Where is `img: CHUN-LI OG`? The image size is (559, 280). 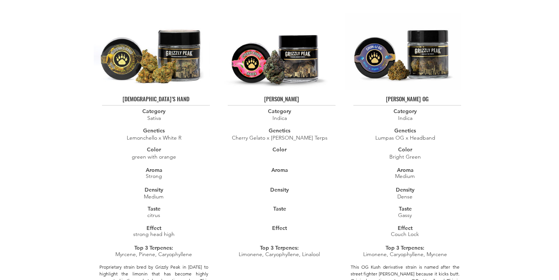
img: CHUN-LI OG is located at coordinates (403, 51).